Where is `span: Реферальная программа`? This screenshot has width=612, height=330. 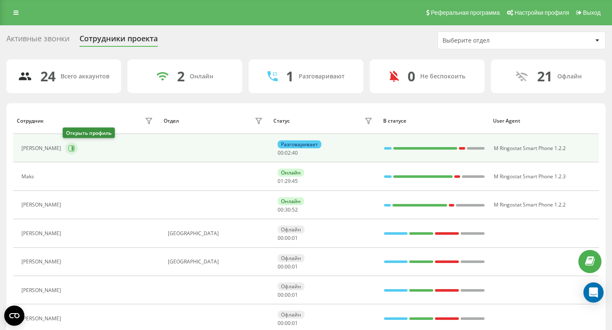
span: Реферальная программа is located at coordinates (465, 13).